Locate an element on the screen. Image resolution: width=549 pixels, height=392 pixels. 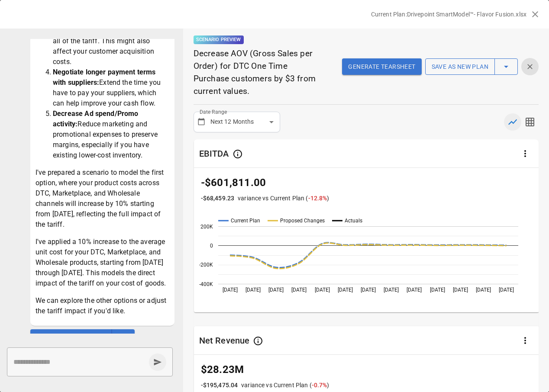
text: -400K is located at coordinates (206, 284).